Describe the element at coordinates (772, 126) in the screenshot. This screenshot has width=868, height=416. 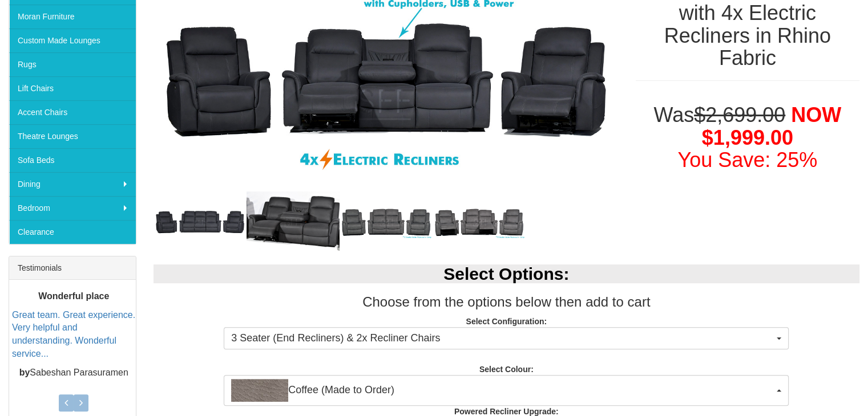
I see `span: NOW $1,999.00` at that location.